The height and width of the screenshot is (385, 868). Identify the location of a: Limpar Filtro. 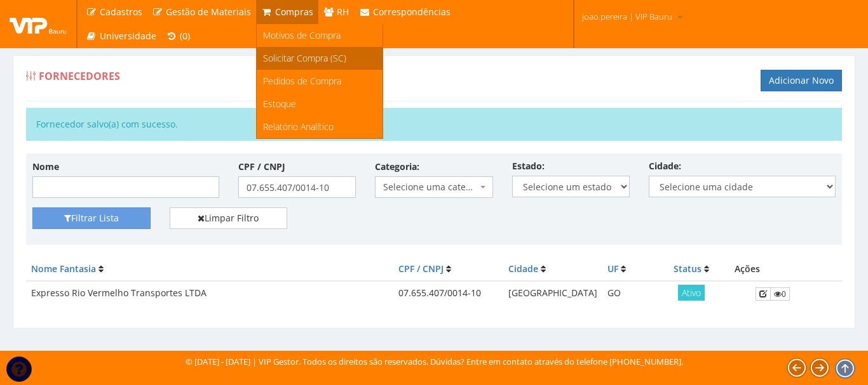
(229, 218).